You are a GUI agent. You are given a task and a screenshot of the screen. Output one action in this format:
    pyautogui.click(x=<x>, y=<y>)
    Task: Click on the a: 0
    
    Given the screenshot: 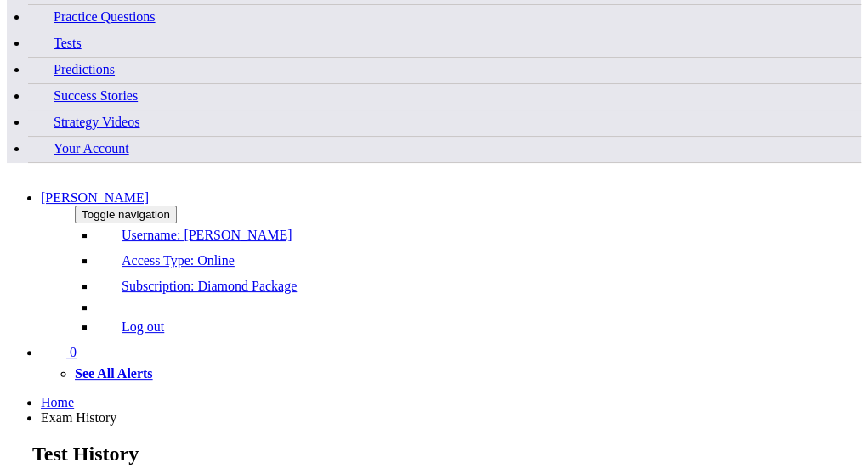 What is the action you would take?
    pyautogui.click(x=58, y=351)
    